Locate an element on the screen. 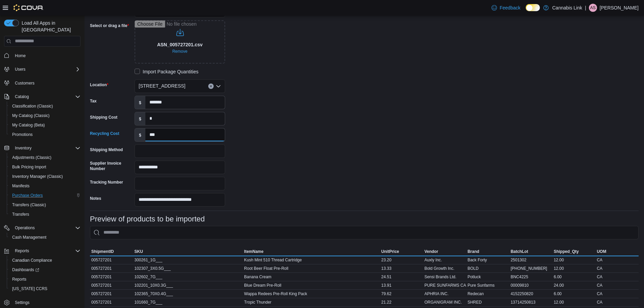 This screenshot has width=644, height=308. label: Tracking Number is located at coordinates (107, 182).